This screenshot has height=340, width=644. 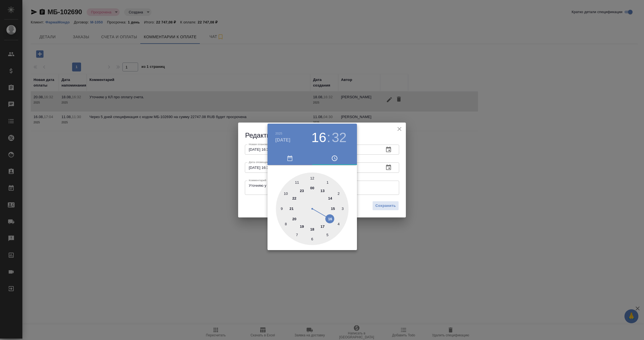 I want to click on button: 2025, so click(x=279, y=134).